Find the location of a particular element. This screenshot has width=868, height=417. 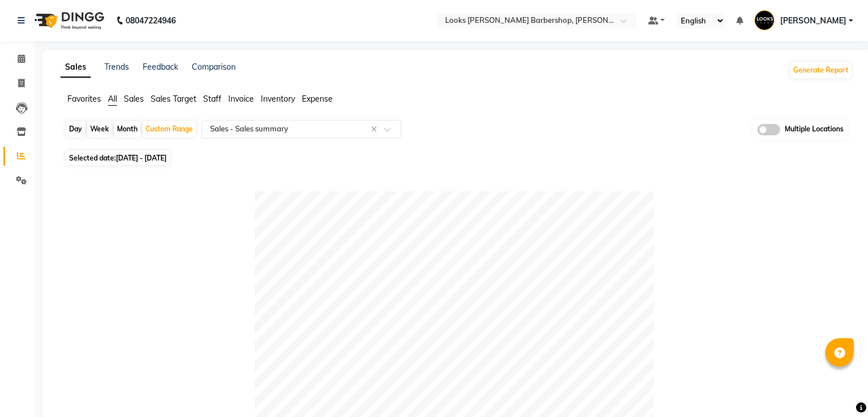

a: Feedback is located at coordinates (161, 67).